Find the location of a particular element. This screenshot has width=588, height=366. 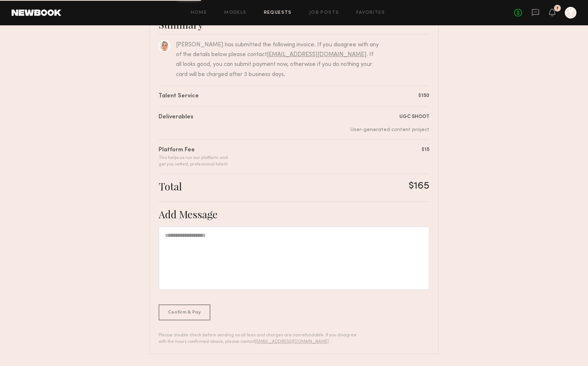

div: Platform Fee is located at coordinates (193, 150).